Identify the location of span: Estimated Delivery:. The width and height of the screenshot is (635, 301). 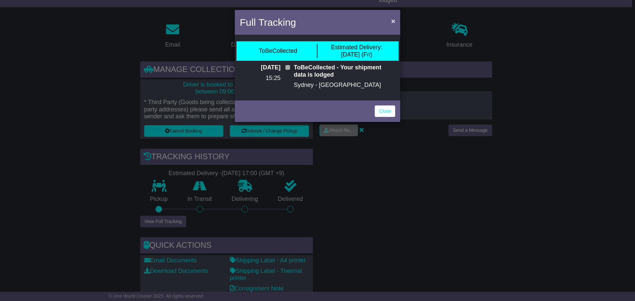
(357, 47).